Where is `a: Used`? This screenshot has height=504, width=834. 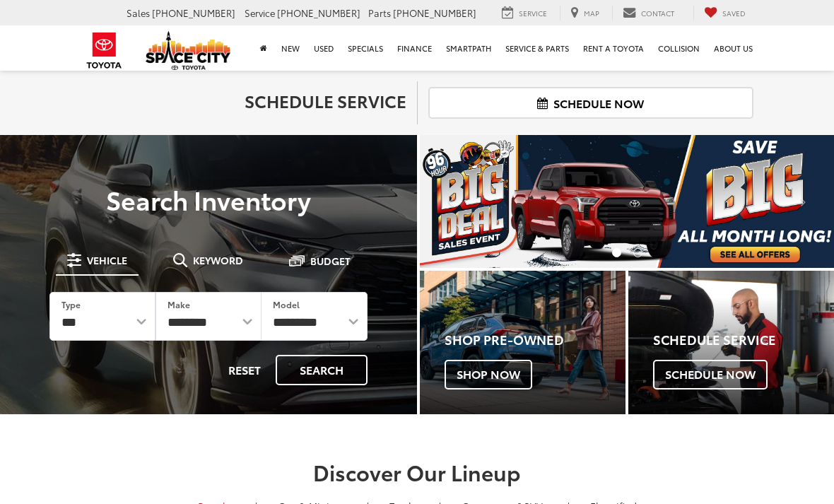
a: Used is located at coordinates (324, 48).